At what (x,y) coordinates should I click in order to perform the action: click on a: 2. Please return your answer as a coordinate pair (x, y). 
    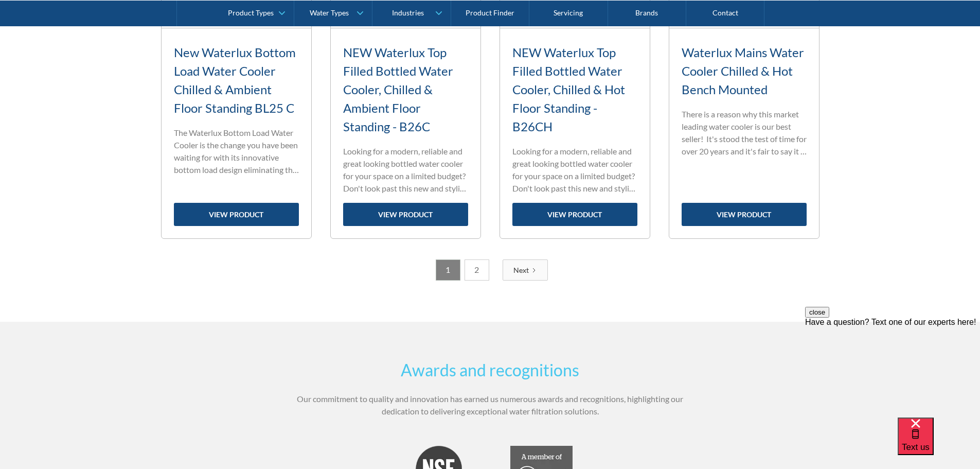
    Looking at the image, I should click on (477, 270).